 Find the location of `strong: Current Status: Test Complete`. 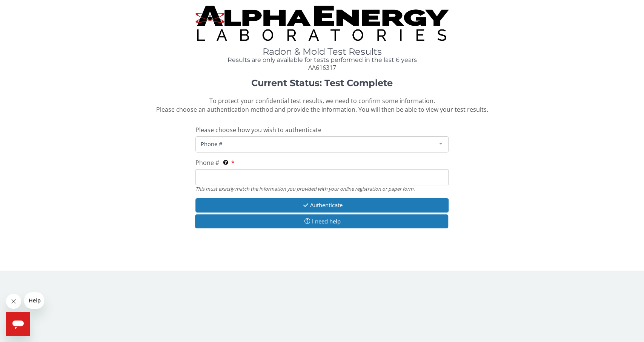

strong: Current Status: Test Complete is located at coordinates (322, 83).